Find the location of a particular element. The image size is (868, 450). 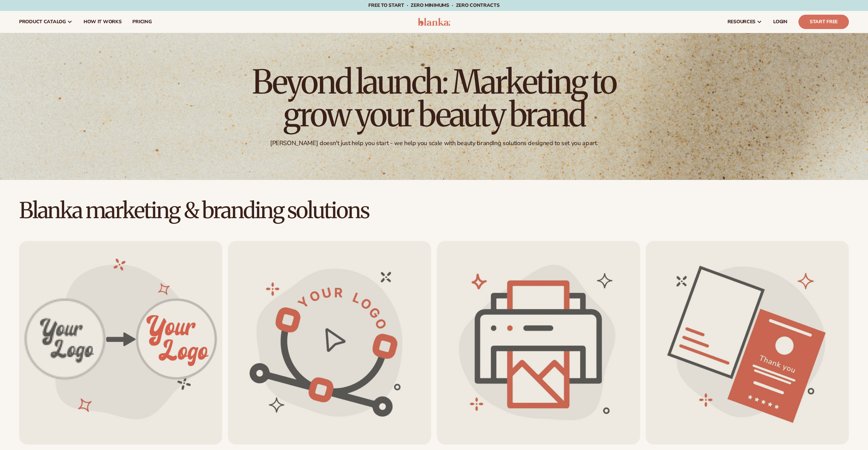

a: Start Free is located at coordinates (824, 22).